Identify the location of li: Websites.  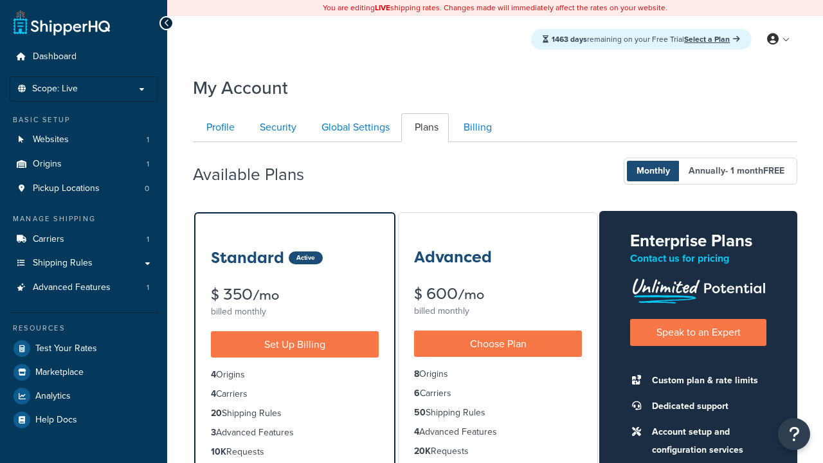
(84, 139).